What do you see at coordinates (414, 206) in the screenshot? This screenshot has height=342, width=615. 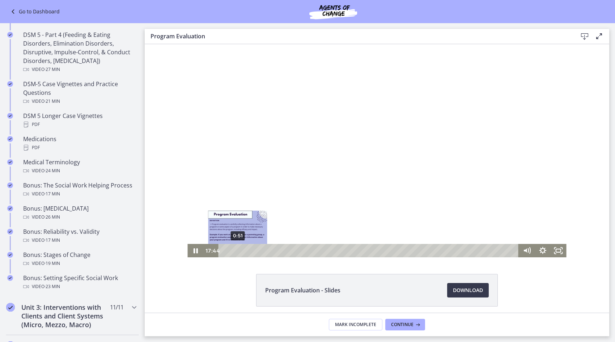 I see `button: Fullscreen` at bounding box center [414, 206].